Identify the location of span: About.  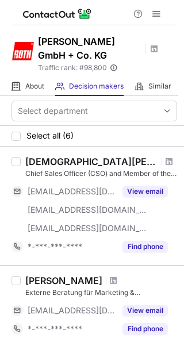
(35, 86).